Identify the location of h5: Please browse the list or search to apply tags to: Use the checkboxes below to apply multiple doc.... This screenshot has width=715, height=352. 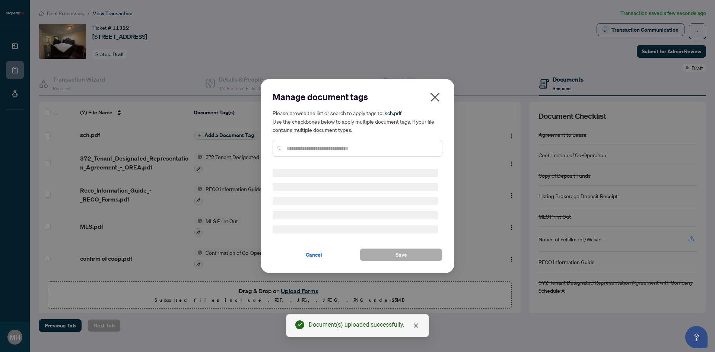
(357, 121).